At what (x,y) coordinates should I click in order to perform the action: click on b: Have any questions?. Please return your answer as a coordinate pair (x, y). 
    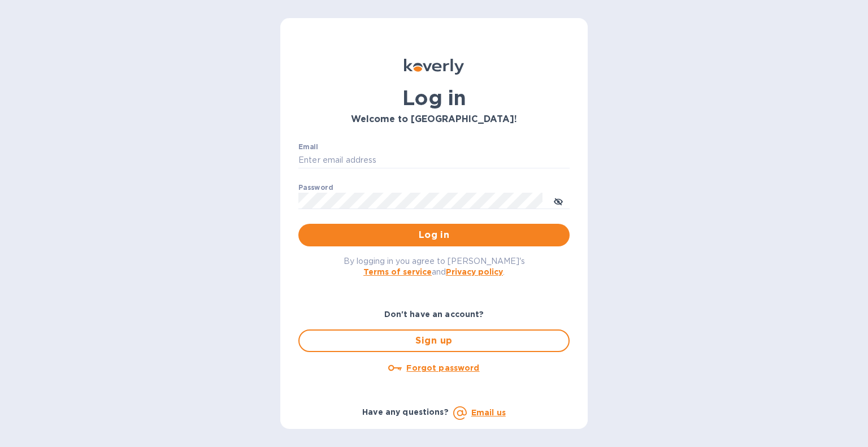
    Looking at the image, I should click on (405, 412).